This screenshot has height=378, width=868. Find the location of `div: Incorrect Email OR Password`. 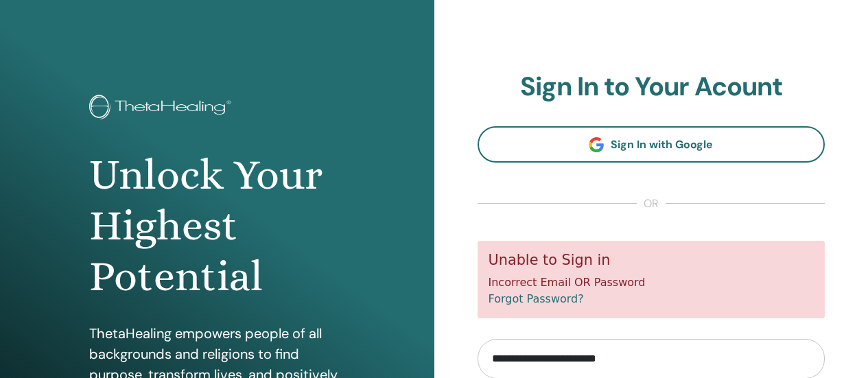

div: Incorrect Email OR Password is located at coordinates (651, 280).